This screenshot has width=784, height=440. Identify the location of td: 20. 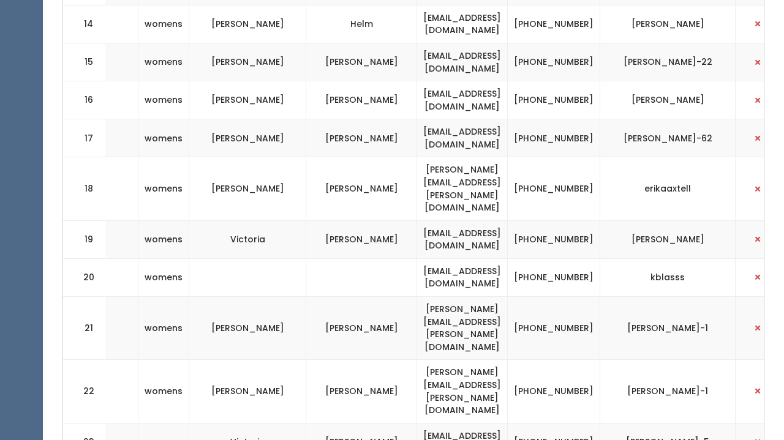
(85, 277).